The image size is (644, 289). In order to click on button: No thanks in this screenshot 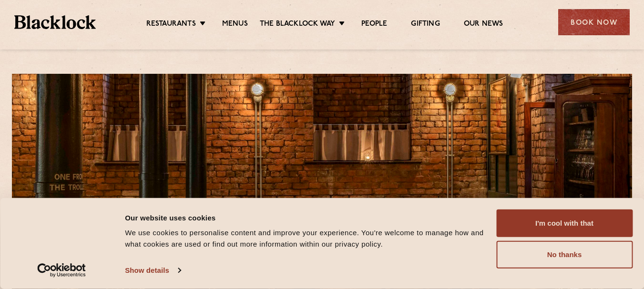, I will do `click(564, 255)`.